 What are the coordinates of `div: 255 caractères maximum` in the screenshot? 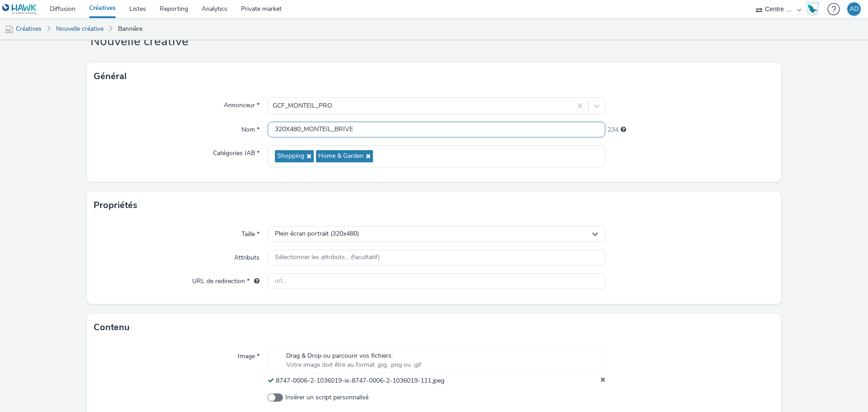 It's located at (623, 130).